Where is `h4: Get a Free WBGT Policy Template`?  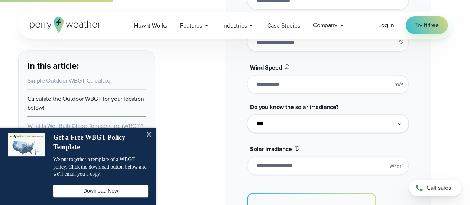 h4: Get a Free WBGT Policy Template is located at coordinates (97, 142).